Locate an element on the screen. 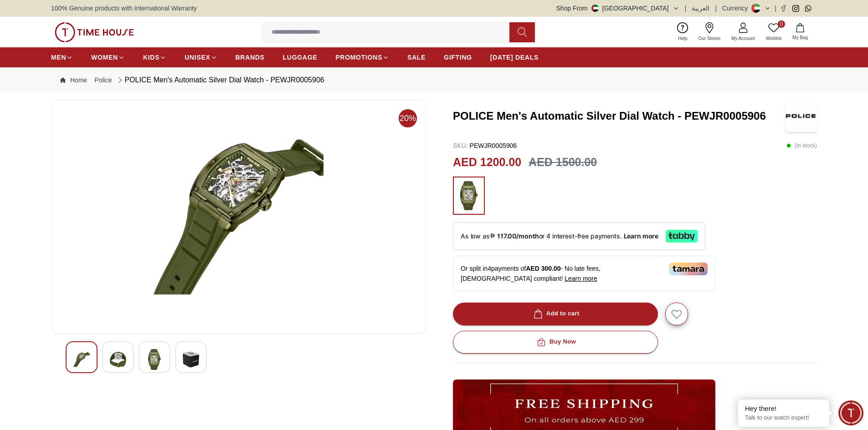 Image resolution: width=868 pixels, height=430 pixels. button: Buy Now is located at coordinates (556, 342).